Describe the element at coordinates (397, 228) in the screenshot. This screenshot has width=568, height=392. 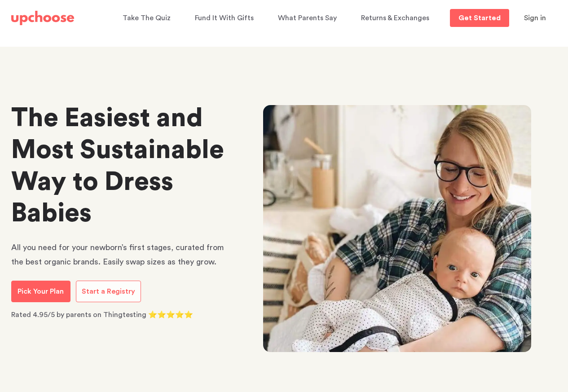
I see `img: newborn baby` at that location.